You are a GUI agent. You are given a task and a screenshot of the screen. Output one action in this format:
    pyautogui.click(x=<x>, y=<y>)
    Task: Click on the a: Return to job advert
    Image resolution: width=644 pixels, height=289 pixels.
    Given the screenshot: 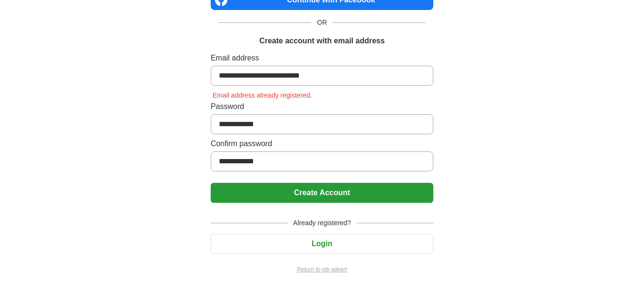 What is the action you would take?
    pyautogui.click(x=322, y=270)
    